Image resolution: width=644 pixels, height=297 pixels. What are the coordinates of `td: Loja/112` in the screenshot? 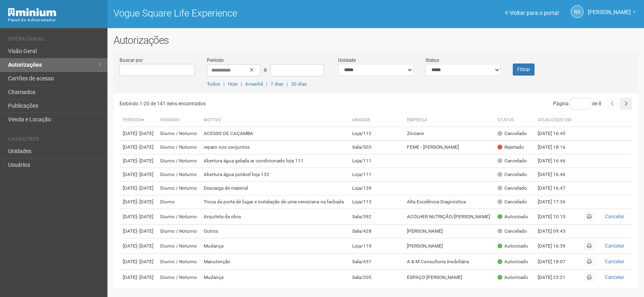 It's located at (377, 134).